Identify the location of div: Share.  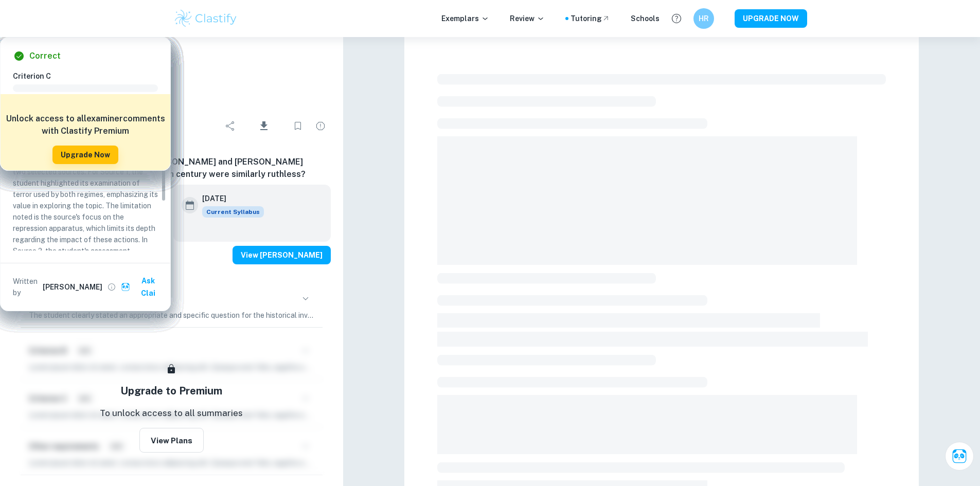
(230, 126).